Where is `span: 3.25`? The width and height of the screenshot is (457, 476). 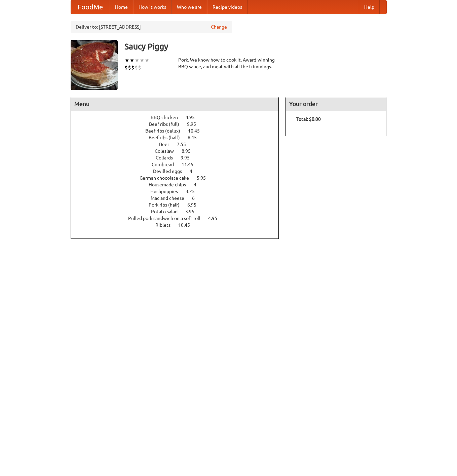 span: 3.25 is located at coordinates (194, 192).